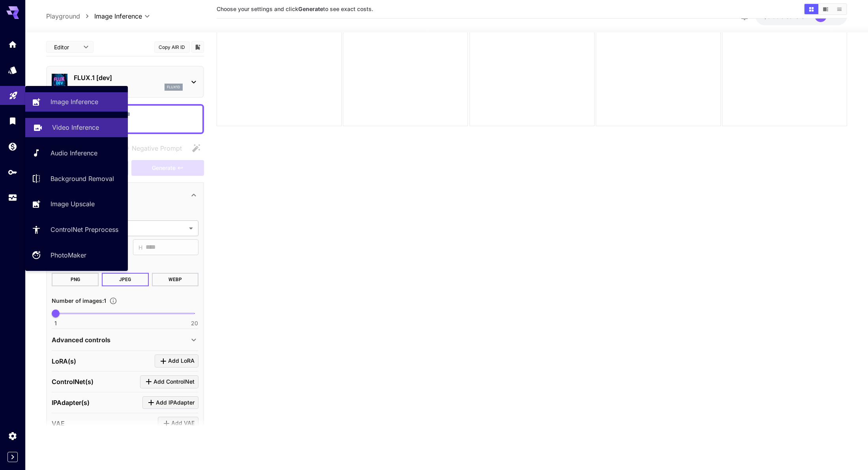 The width and height of the screenshot is (868, 470). I want to click on p: Audio Inference, so click(74, 153).